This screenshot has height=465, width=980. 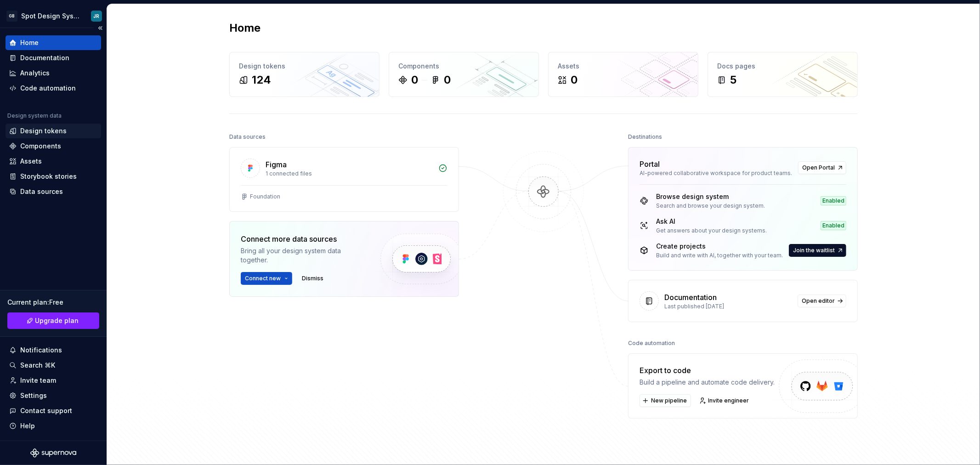 I want to click on div: Foundation, so click(x=265, y=196).